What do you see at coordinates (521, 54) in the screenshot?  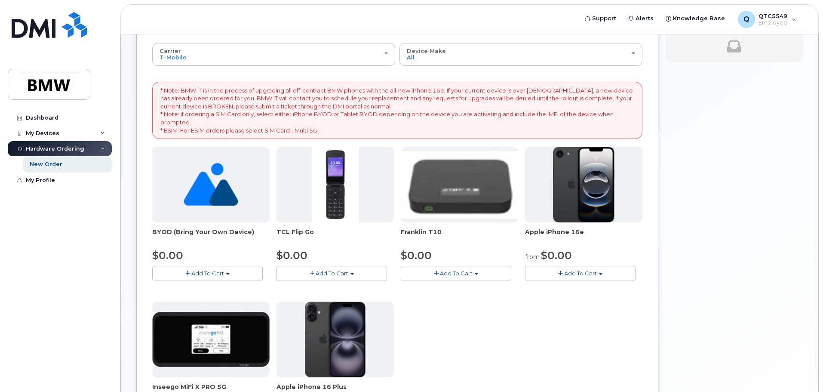 I see `button: Device Make All` at bounding box center [521, 54].